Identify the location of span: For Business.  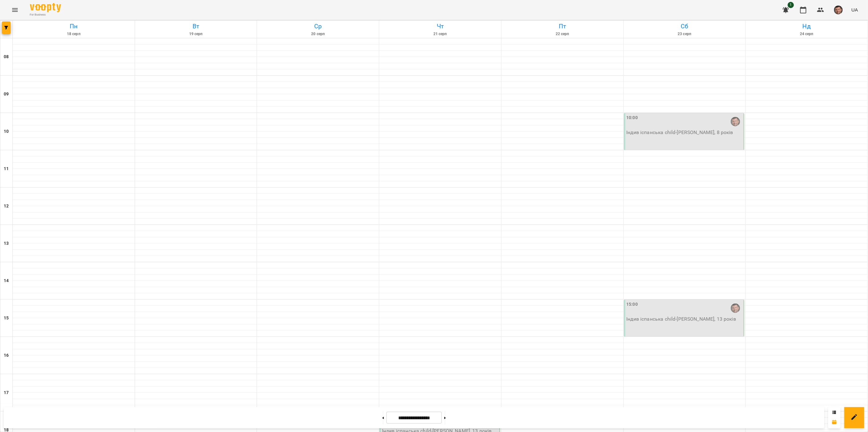
(45, 15).